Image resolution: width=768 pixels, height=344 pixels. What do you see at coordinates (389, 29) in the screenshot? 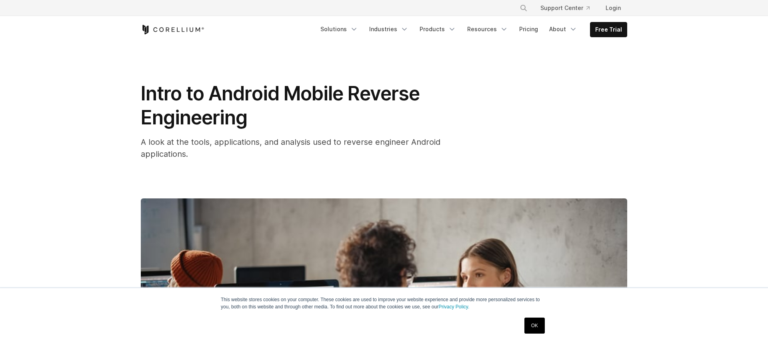
I see `a: Industries` at bounding box center [389, 29].